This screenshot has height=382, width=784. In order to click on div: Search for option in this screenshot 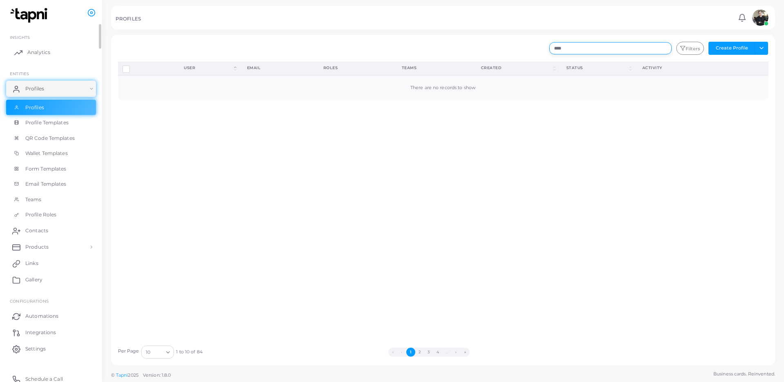, I will do `click(158, 352)`.